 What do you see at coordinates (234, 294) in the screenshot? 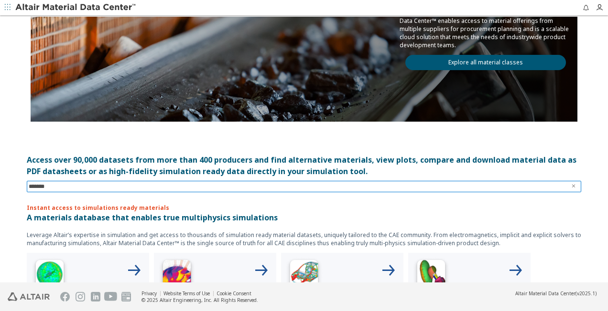
I see `a: Cookie Consent` at bounding box center [234, 294].